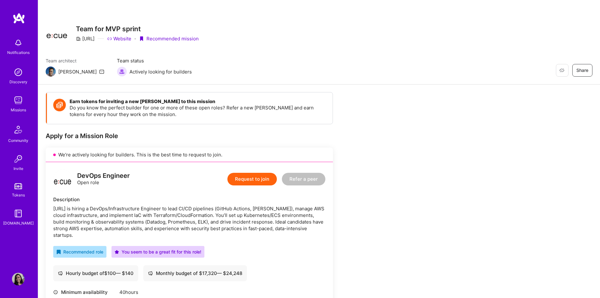 The height and width of the screenshot is (298, 600). What do you see at coordinates (55, 292) in the screenshot?
I see `i: icon Clock` at bounding box center [55, 292].